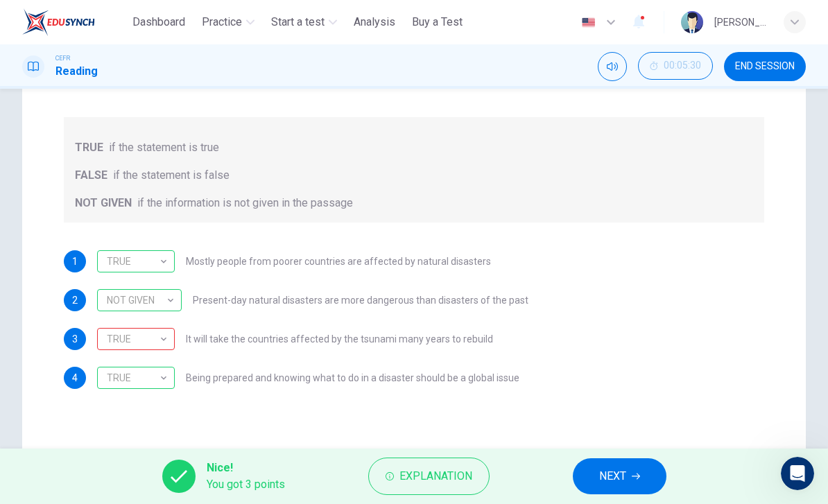  I want to click on span: 00:05:30, so click(683, 66).